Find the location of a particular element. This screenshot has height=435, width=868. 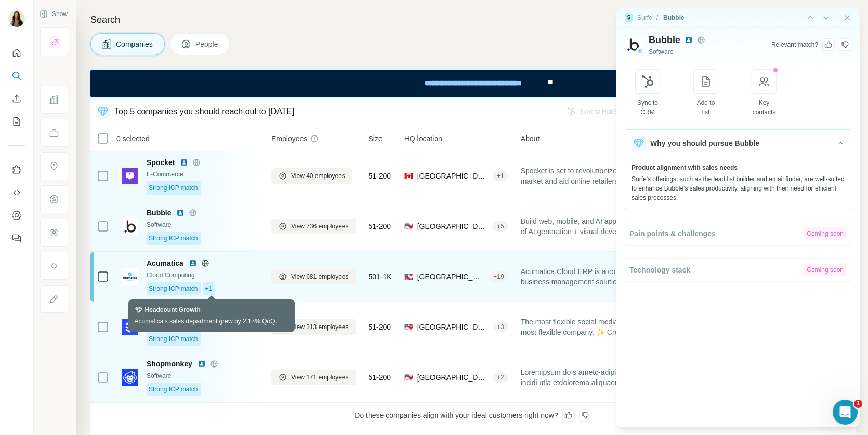

div: Surfe is located at coordinates (644, 18).